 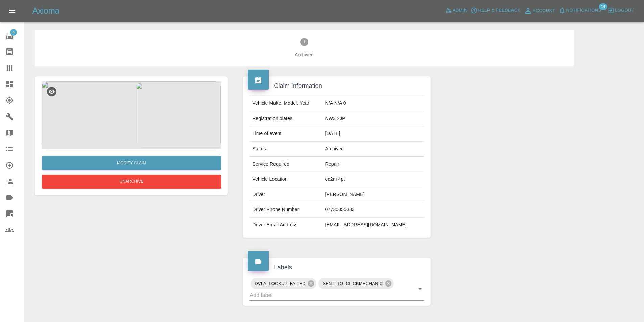 What do you see at coordinates (12, 10) in the screenshot?
I see `button: Open drawer` at bounding box center [12, 10].